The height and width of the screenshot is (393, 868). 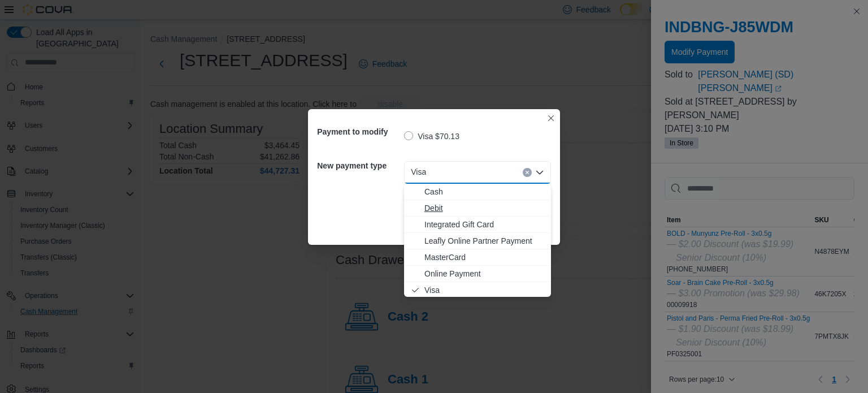 I want to click on span: Leafly Online Partner Payment, so click(x=484, y=241).